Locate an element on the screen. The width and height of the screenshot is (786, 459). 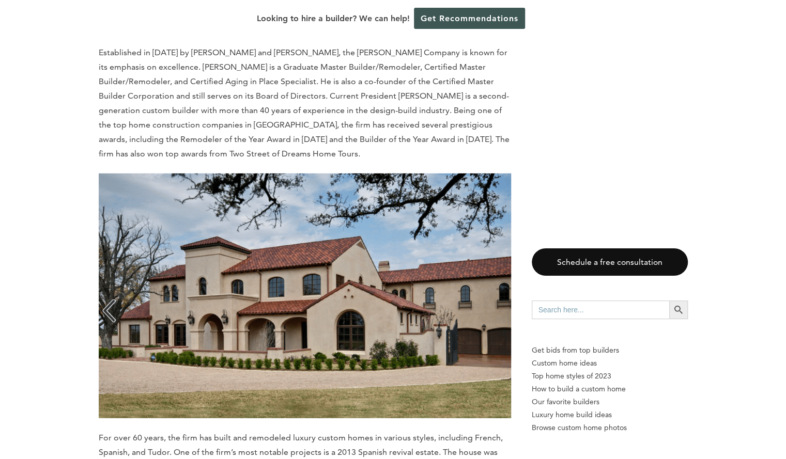
p: Luxury home build ideas is located at coordinates (610, 415).